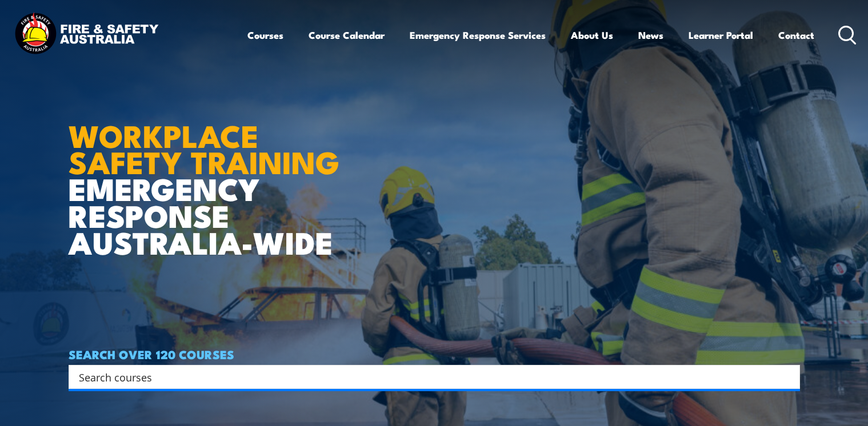  Describe the element at coordinates (208, 174) in the screenshot. I see `h1: EMERGENCY RESPONSE AUSTRALIA-WIDE` at that location.